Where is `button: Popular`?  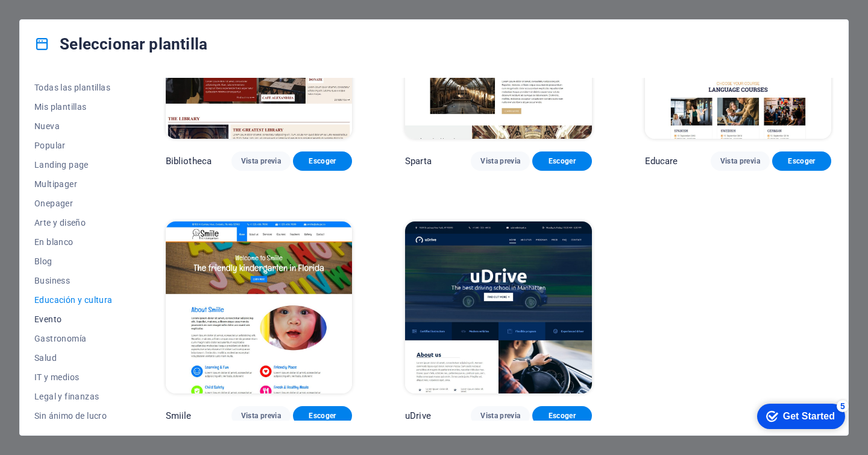
button: Popular is located at coordinates (73, 145).